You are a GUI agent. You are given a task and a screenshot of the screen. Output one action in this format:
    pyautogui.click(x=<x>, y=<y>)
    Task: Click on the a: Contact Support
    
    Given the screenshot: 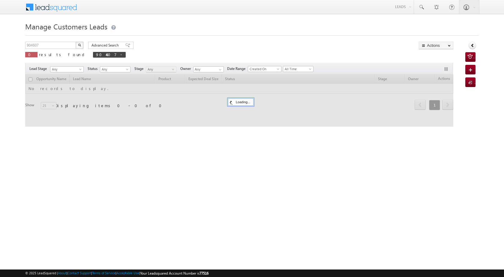 What is the action you would take?
    pyautogui.click(x=79, y=273)
    